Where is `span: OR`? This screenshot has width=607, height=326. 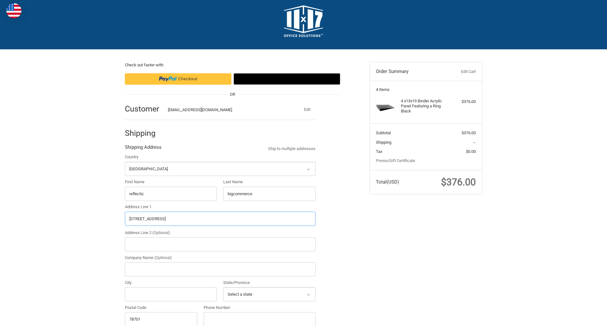 span: OR is located at coordinates (232, 95).